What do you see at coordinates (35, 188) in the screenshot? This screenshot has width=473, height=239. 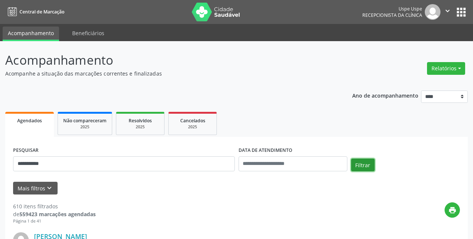 I see `button: Mais filtroskeyboard_arrow_down` at bounding box center [35, 188].